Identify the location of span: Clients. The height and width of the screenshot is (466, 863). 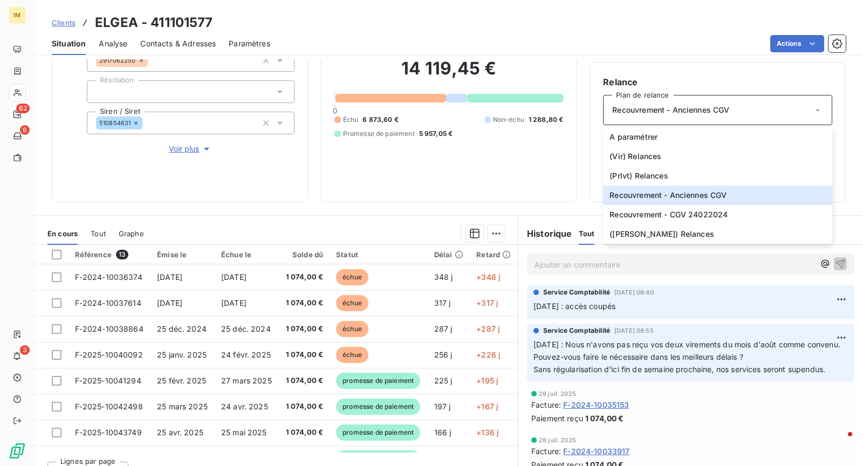
(64, 23).